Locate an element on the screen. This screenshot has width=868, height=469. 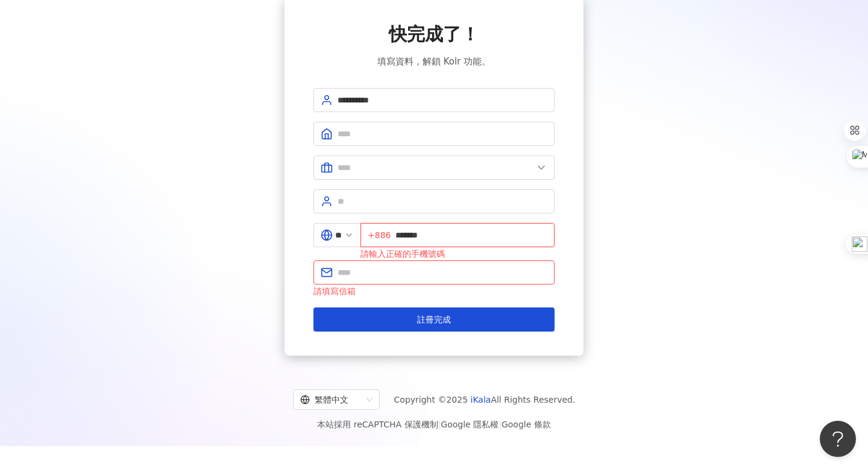
a: Google 隱私權 is located at coordinates (469, 425).